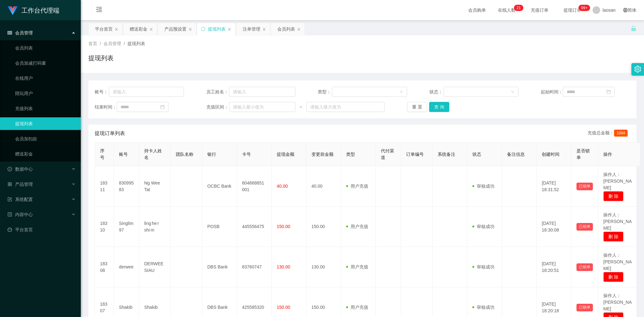  Describe the element at coordinates (10, 214) in the screenshot. I see `i: 图标: profile` at that location.